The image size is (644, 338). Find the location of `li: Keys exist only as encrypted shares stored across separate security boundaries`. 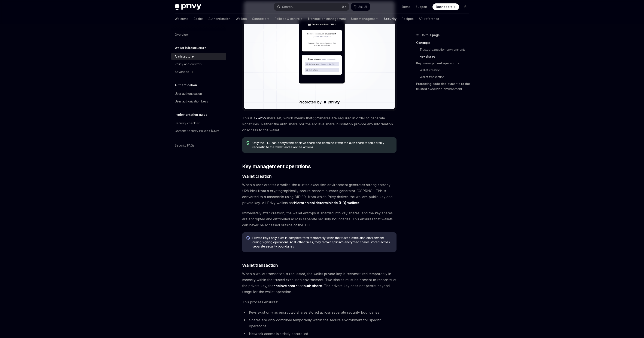

li: Keys exist only as encrypted shares stored across separate security boundaries is located at coordinates (320, 312).